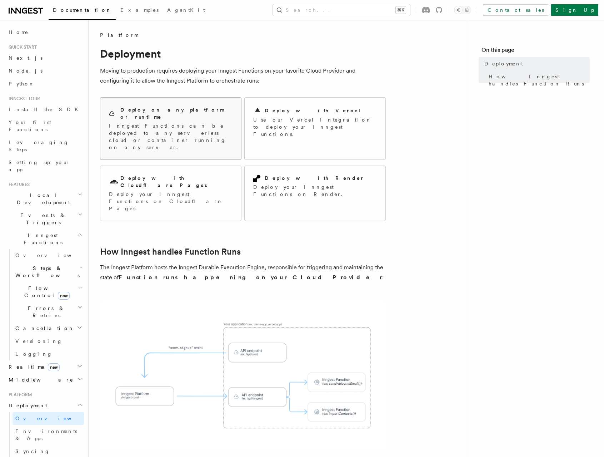  I want to click on span: Environments & Apps, so click(46, 435).